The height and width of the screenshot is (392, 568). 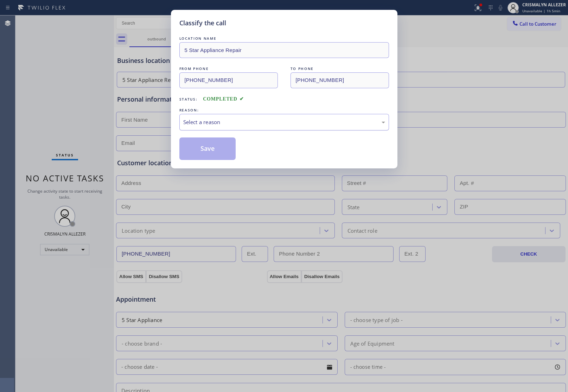 What do you see at coordinates (189, 99) in the screenshot?
I see `span: Status:` at bounding box center [189, 99].